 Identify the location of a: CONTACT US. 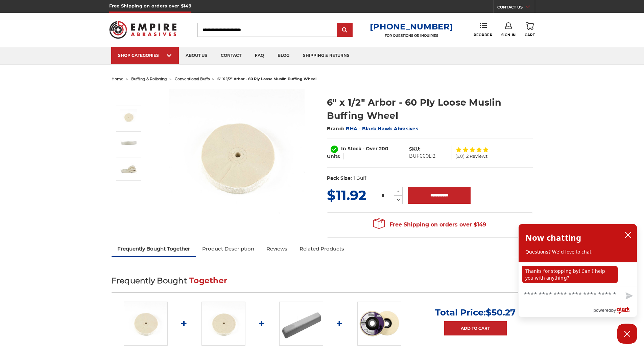
(516, 8).